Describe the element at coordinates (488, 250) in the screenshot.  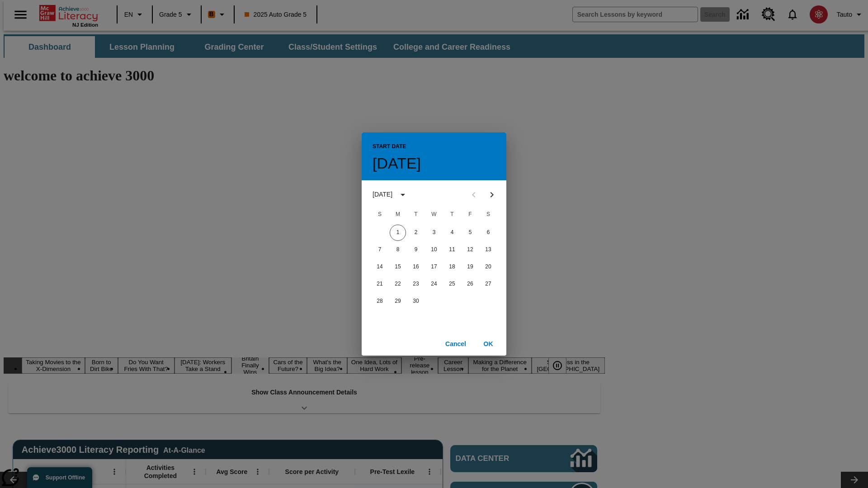
I see `button: 13` at that location.